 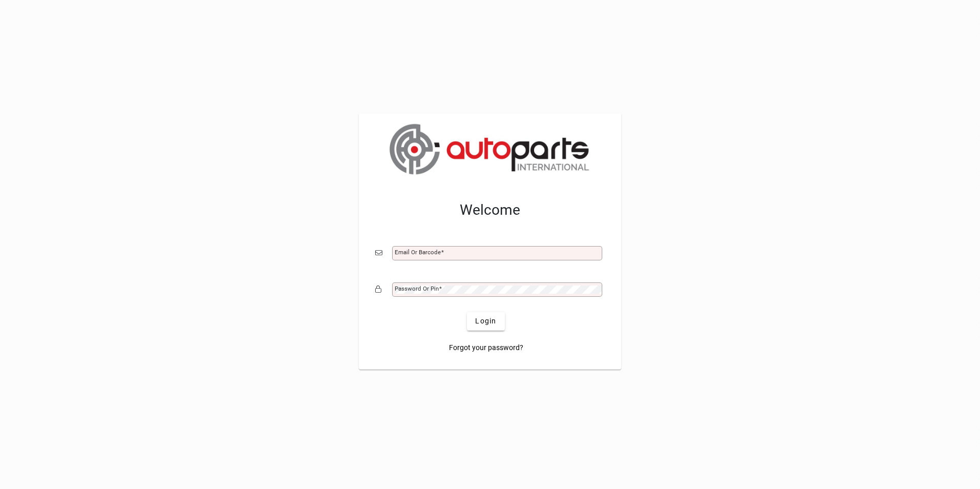 I want to click on span: Forgot your password?, so click(x=486, y=347).